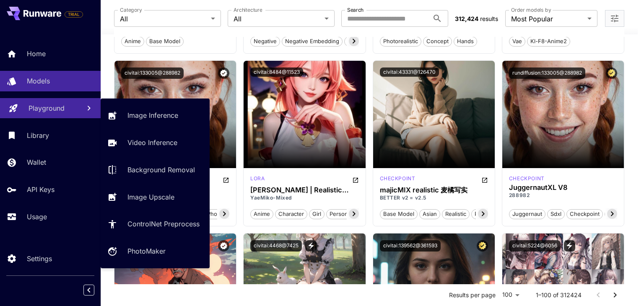 Image resolution: width=644 pixels, height=306 pixels. Describe the element at coordinates (155, 251) in the screenshot. I see `a: PhotoMaker` at that location.